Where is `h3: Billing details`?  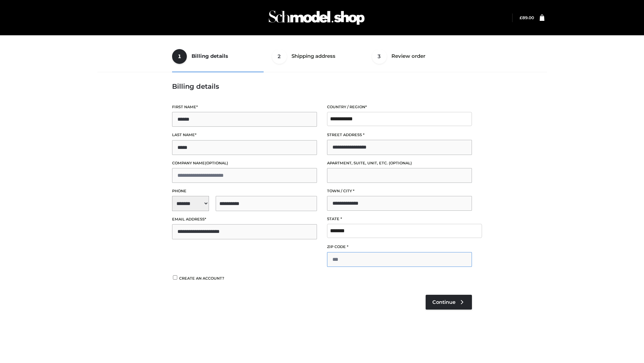 h3: Billing details is located at coordinates (322, 86).